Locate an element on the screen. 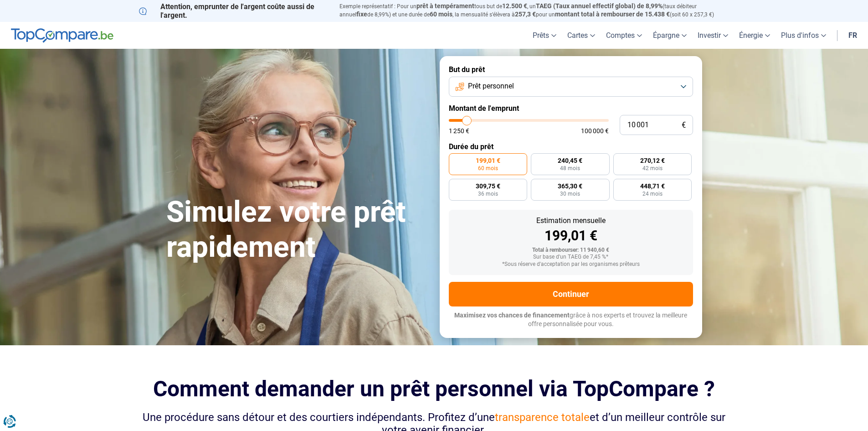 Image resolution: width=868 pixels, height=431 pixels. span: 365,30 € is located at coordinates (571, 186).